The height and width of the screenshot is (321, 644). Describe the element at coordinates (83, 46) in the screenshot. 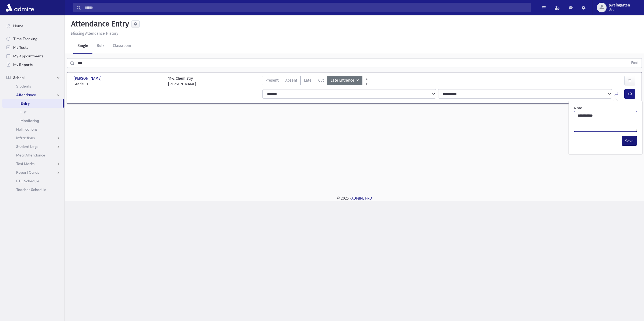

I see `a: Single` at that location.